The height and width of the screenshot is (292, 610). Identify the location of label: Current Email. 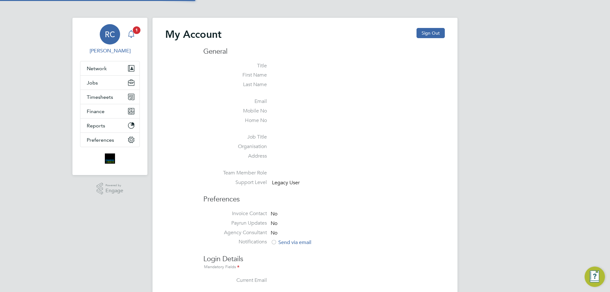
(235, 280).